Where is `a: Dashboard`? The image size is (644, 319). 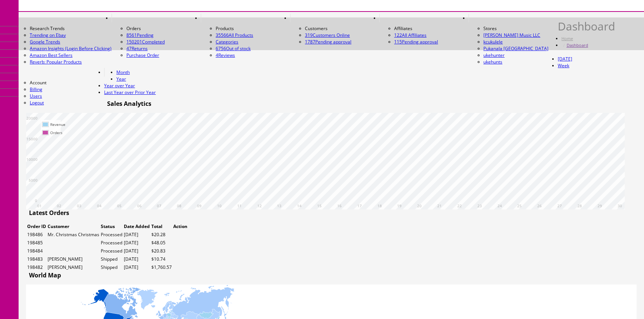 a: Dashboard is located at coordinates (577, 45).